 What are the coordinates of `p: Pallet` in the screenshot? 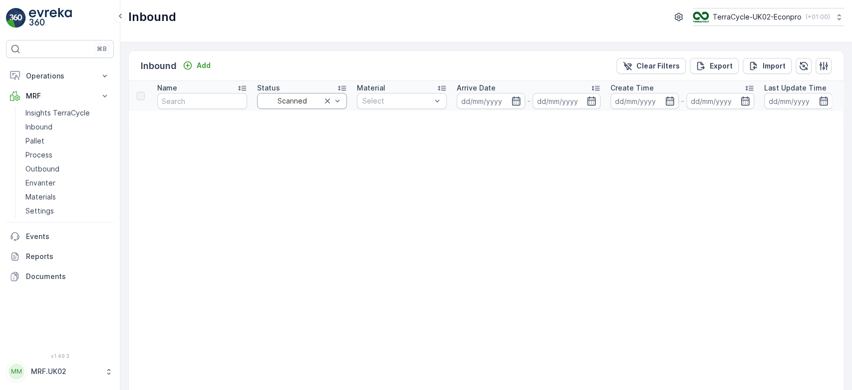 It's located at (35, 141).